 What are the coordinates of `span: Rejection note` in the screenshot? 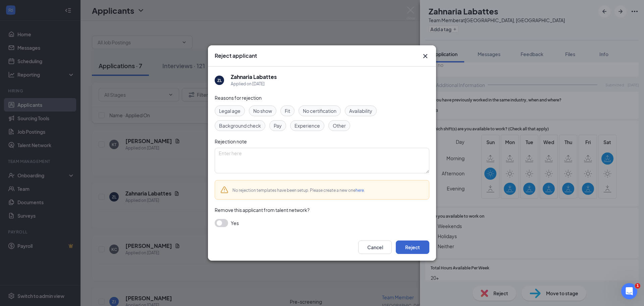 It's located at (231, 141).